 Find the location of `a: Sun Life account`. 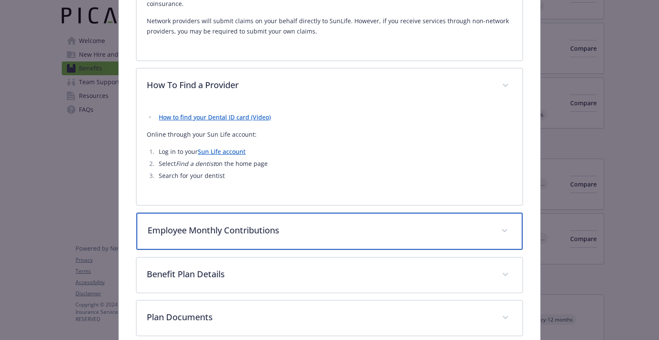

a: Sun Life account is located at coordinates (222, 151).